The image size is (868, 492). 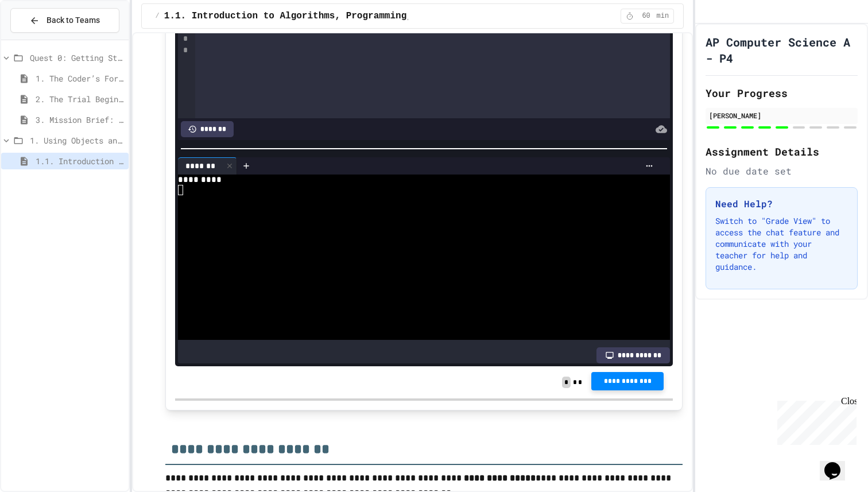 What do you see at coordinates (782, 93) in the screenshot?
I see `h2: Your Progress` at bounding box center [782, 93].